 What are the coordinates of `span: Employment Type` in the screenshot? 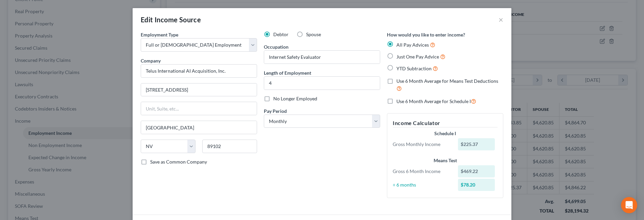 It's located at (159, 34).